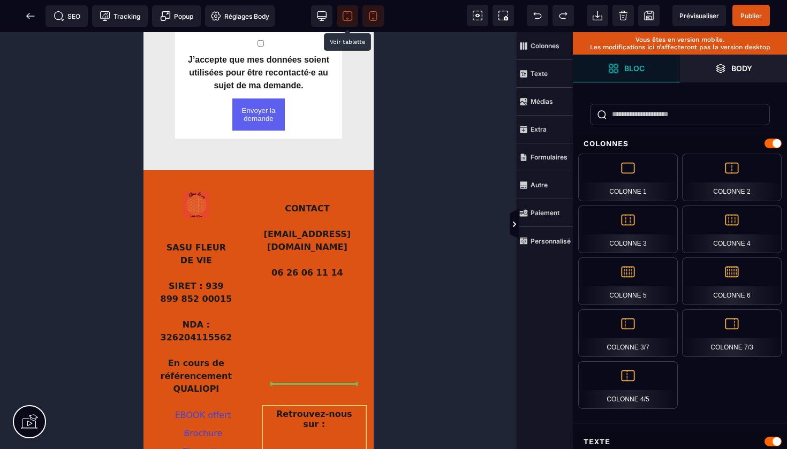 Image resolution: width=787 pixels, height=449 pixels. What do you see at coordinates (544, 102) in the screenshot?
I see `span: Médias` at bounding box center [544, 102].